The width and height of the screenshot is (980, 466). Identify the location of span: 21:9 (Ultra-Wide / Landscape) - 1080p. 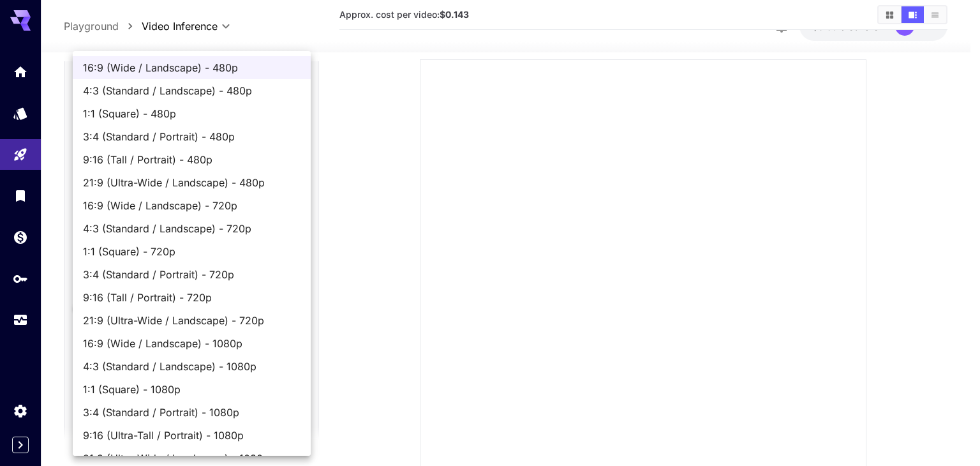
(192, 458).